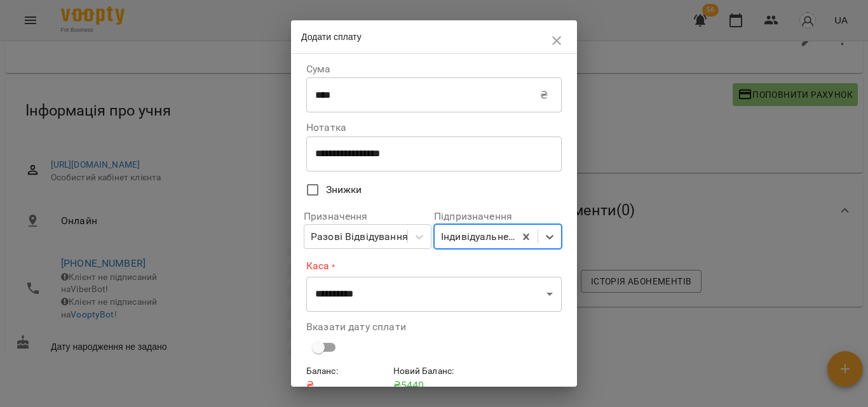 This screenshot has width=868, height=407. Describe the element at coordinates (497, 217) in the screenshot. I see `label: Підпризначення` at that location.